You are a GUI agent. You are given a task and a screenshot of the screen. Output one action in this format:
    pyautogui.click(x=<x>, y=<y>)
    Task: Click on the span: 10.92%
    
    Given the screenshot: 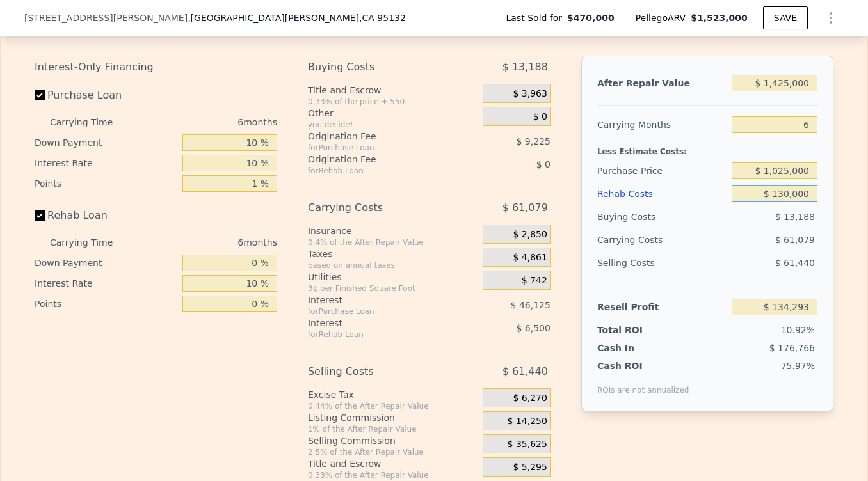 What is the action you would take?
    pyautogui.click(x=798, y=330)
    